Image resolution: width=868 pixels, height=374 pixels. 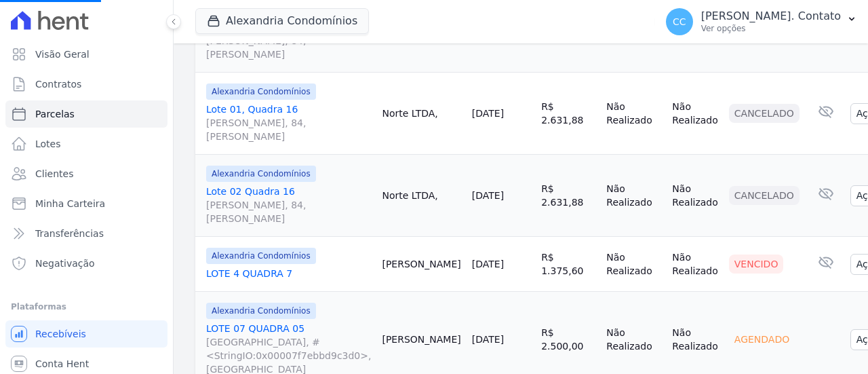 What do you see at coordinates (58, 84) in the screenshot?
I see `span: Contratos` at bounding box center [58, 84].